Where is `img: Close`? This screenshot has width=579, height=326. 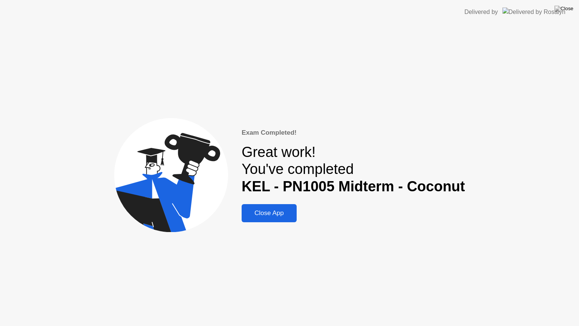 img: Close is located at coordinates (564, 9).